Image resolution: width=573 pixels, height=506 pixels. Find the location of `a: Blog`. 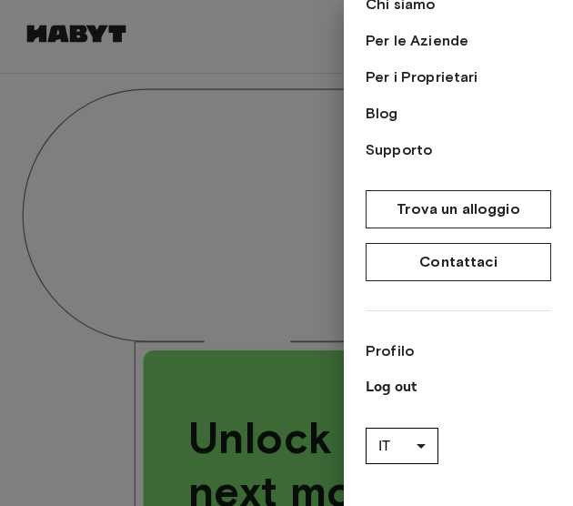

a: Blog is located at coordinates (458, 114).